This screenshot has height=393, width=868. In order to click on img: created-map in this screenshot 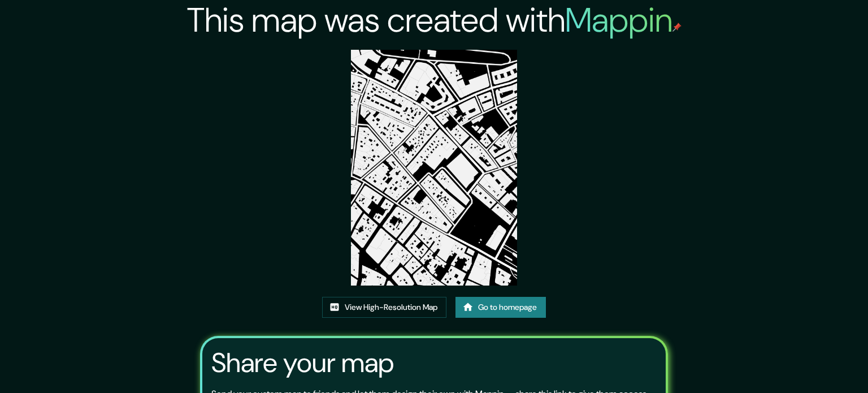, I will do `click(434, 167)`.